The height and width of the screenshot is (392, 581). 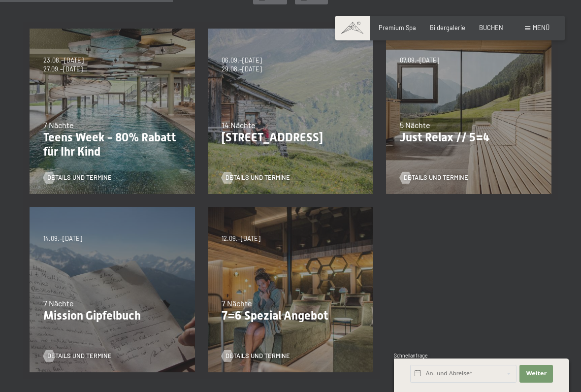 What do you see at coordinates (415, 125) in the screenshot?
I see `span: 5 Nächte` at bounding box center [415, 125].